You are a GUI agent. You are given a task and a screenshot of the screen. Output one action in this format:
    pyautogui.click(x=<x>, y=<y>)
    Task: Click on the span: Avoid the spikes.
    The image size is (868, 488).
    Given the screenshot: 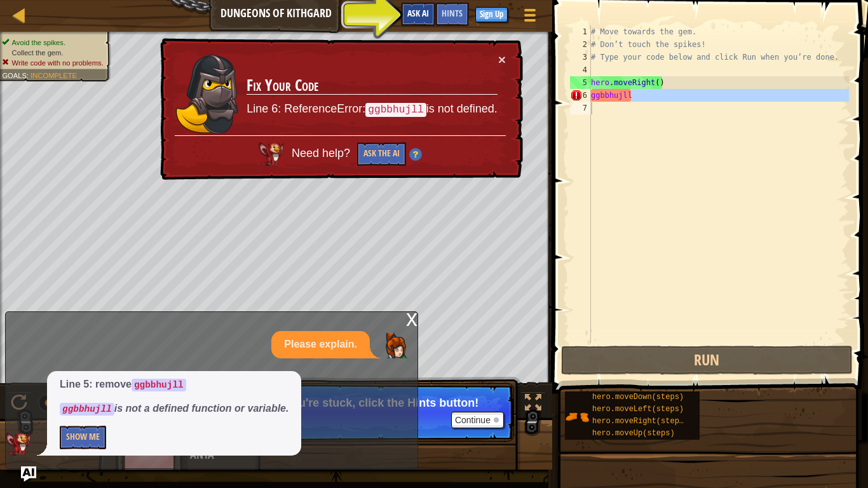 What is the action you would take?
    pyautogui.click(x=38, y=42)
    